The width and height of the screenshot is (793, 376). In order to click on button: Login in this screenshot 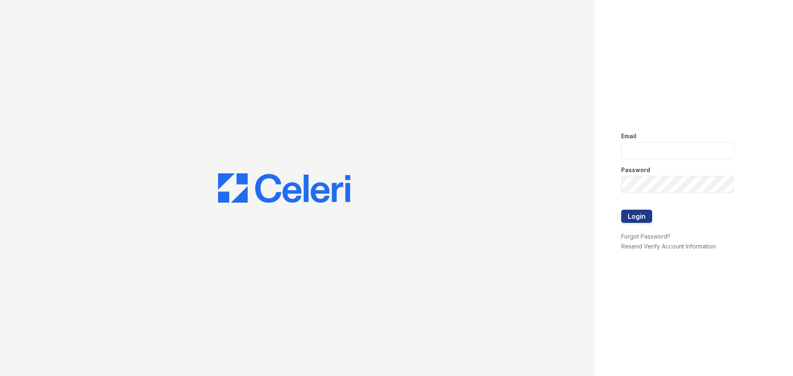, I will do `click(636, 216)`.